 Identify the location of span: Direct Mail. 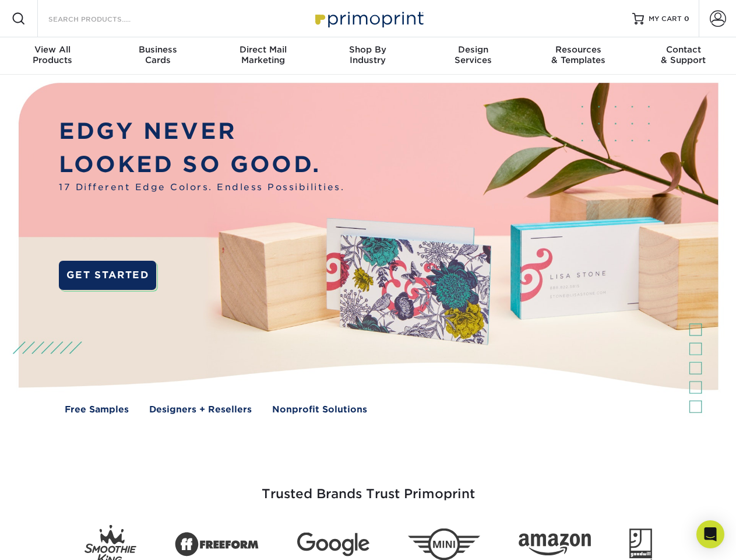
(263, 49).